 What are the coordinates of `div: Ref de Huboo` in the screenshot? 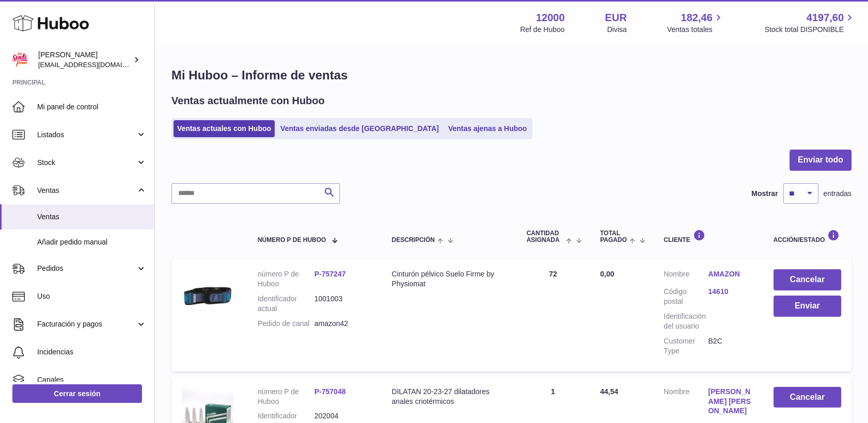 It's located at (542, 29).